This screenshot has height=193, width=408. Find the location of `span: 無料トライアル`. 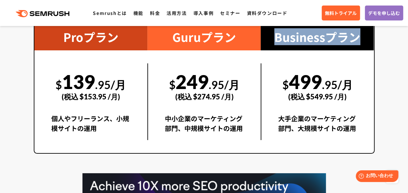

span: 無料トライアル is located at coordinates (341, 13).